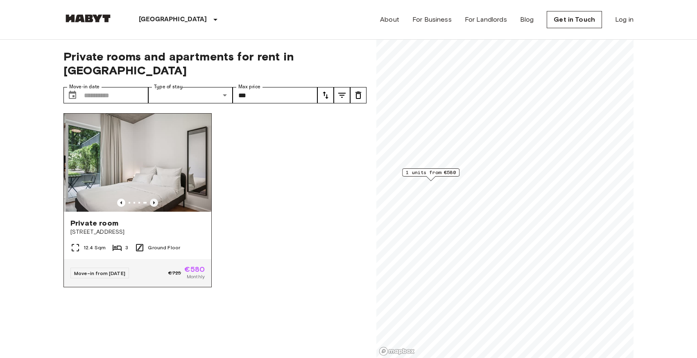 The width and height of the screenshot is (697, 358). What do you see at coordinates (389, 20) in the screenshot?
I see `a: About` at bounding box center [389, 20].